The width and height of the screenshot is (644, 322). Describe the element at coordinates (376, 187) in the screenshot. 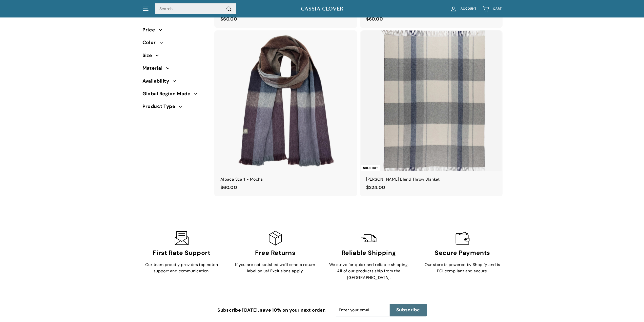

I see `span: $224.00` at that location.